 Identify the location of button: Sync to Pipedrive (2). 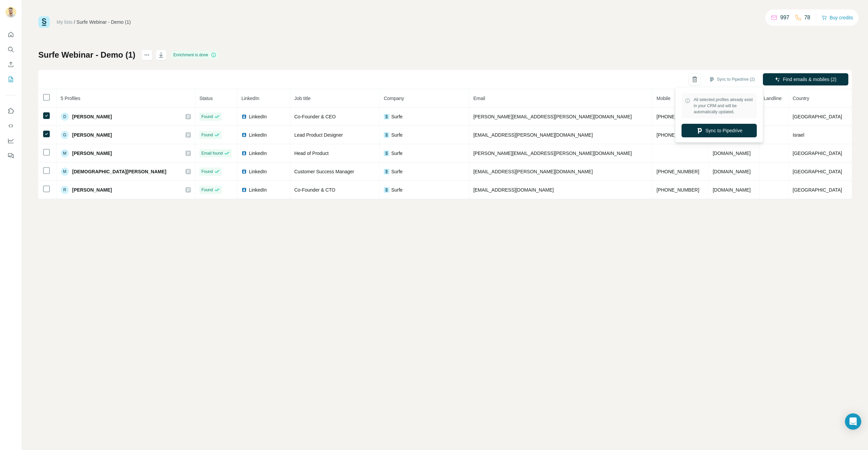
(732, 79).